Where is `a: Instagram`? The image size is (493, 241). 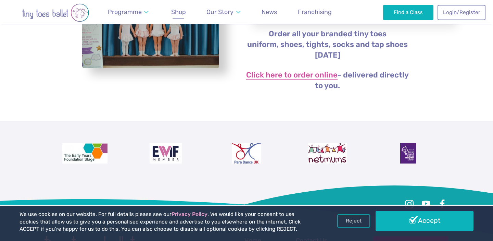 a: Instagram is located at coordinates (410, 204).